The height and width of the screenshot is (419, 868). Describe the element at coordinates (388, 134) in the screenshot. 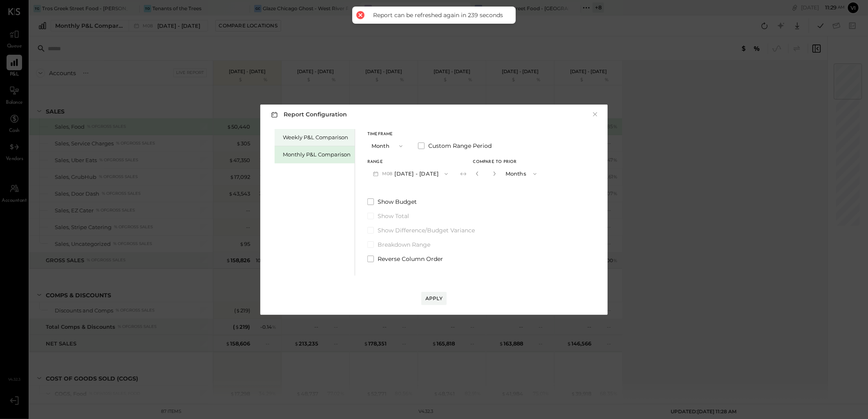

I see `div: Timeframe` at that location.